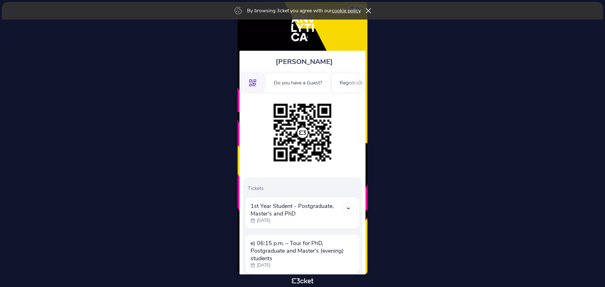 The width and height of the screenshot is (605, 287). Describe the element at coordinates (296, 210) in the screenshot. I see `span: 1st Year Student - Postgraduate, Master's and PhD` at that location.